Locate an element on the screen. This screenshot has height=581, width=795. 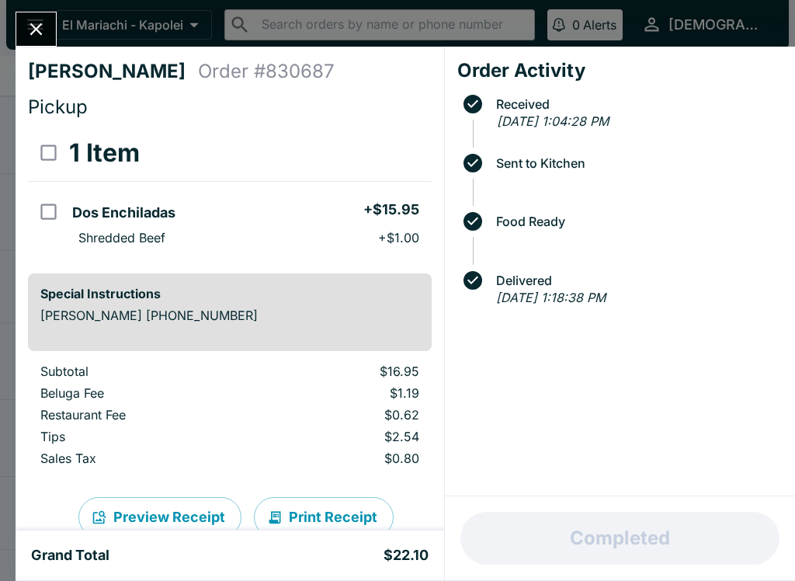
h3: 1 Item is located at coordinates (104, 153).